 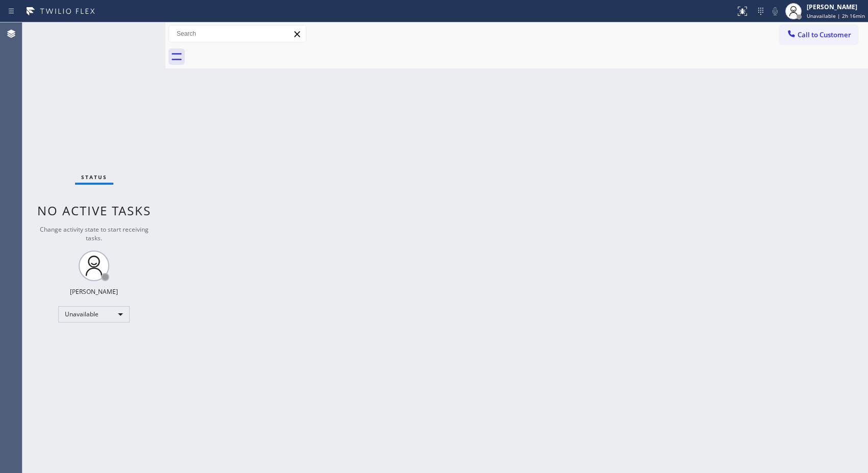 What do you see at coordinates (824, 35) in the screenshot?
I see `span: Call to Customer` at bounding box center [824, 35].